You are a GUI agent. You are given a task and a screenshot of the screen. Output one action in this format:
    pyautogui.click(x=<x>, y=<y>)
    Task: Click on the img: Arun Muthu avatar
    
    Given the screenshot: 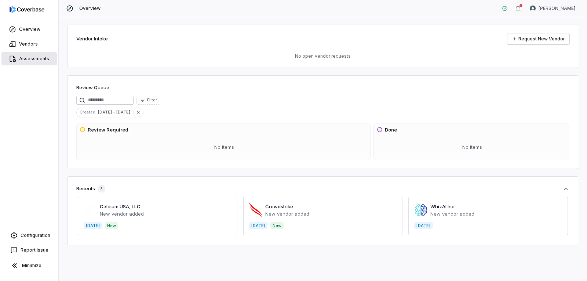 What is the action you would take?
    pyautogui.click(x=533, y=8)
    